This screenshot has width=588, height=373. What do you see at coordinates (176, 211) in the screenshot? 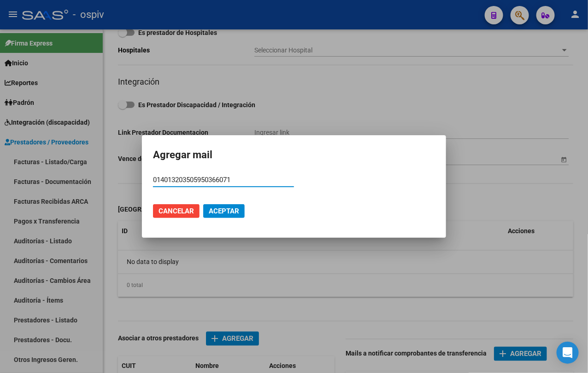
I see `button: Cancelar` at bounding box center [176, 211].